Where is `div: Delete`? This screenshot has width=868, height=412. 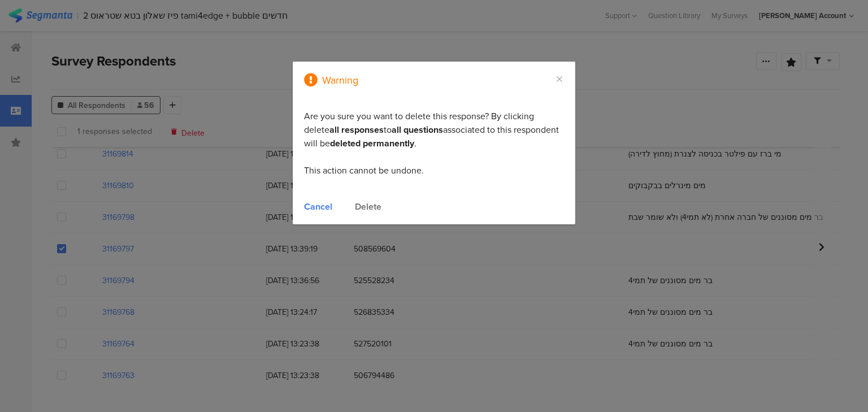 div: Delete is located at coordinates (368, 207).